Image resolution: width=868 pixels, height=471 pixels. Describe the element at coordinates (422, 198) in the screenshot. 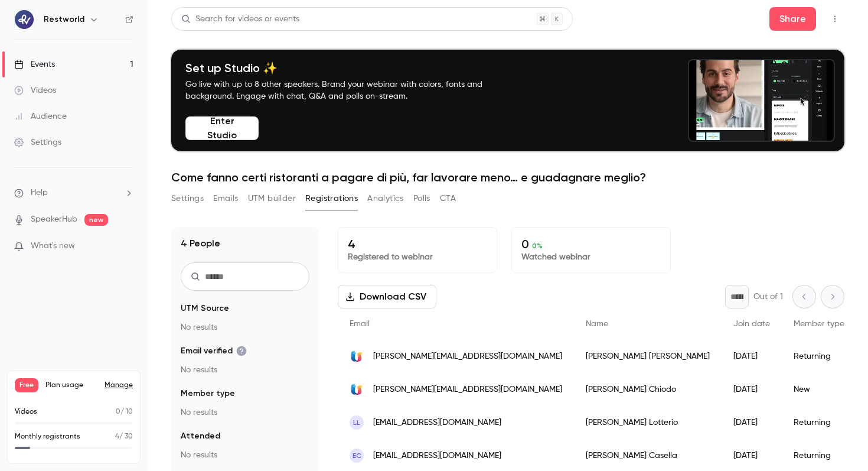

I see `button: Polls` at that location.